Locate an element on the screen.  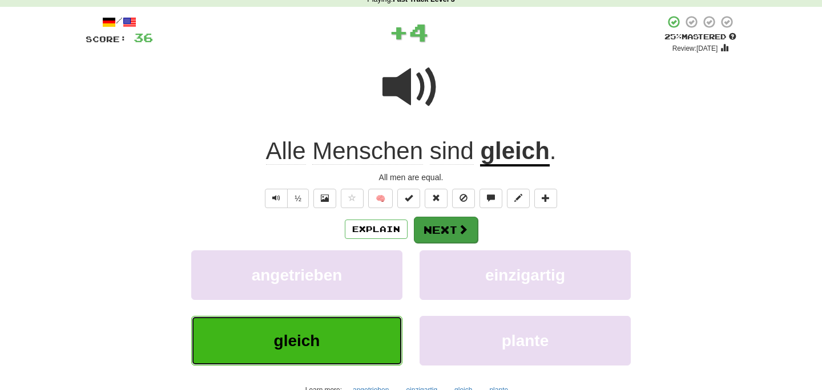
button: einzigartig is located at coordinates (525, 275).